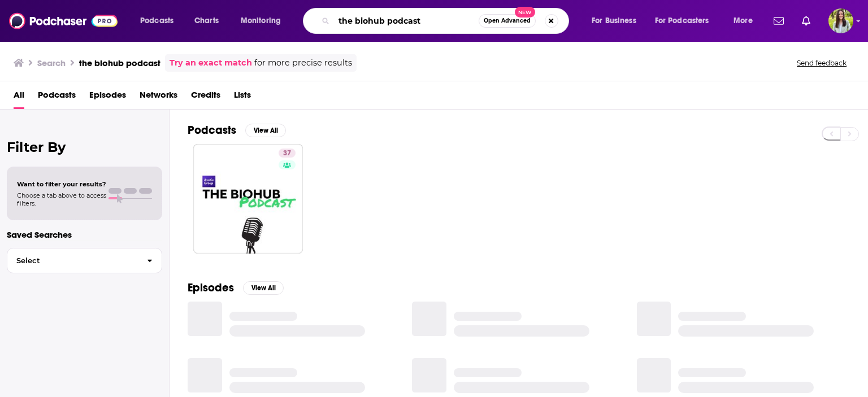 This screenshot has width=868, height=397. What do you see at coordinates (302, 63) in the screenshot?
I see `span: for more precise results` at bounding box center [302, 63].